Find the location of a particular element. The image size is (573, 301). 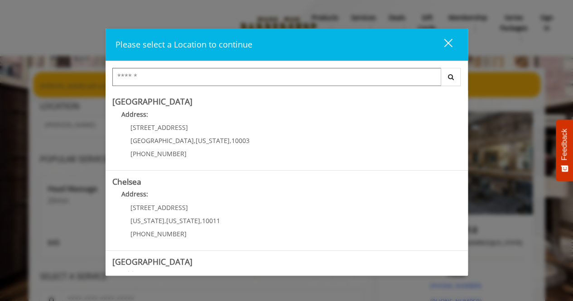

i: Search button is located at coordinates (451, 77).